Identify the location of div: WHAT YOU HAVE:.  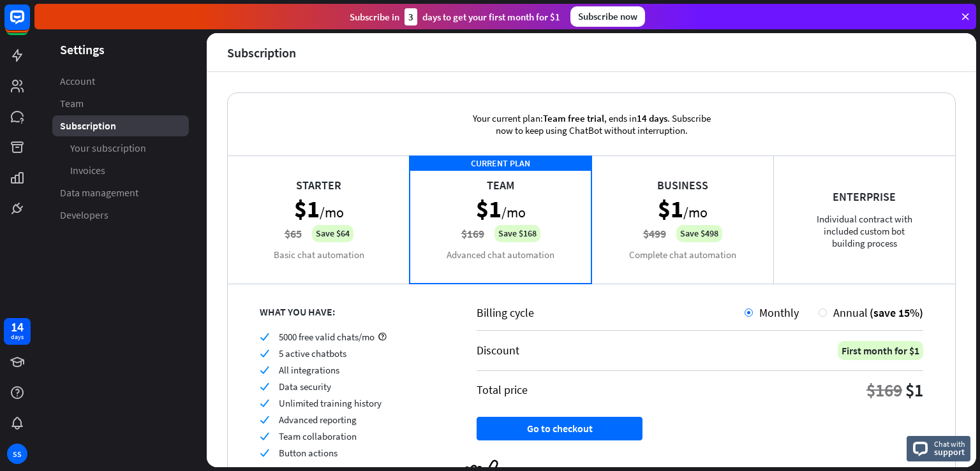
(352, 311).